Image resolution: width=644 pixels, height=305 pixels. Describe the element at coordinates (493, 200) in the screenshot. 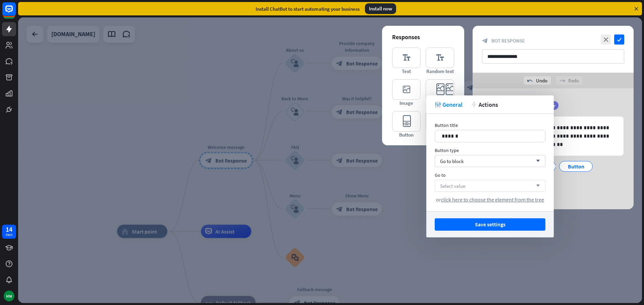

I see `span: click here to choose the element from the tree` at that location.